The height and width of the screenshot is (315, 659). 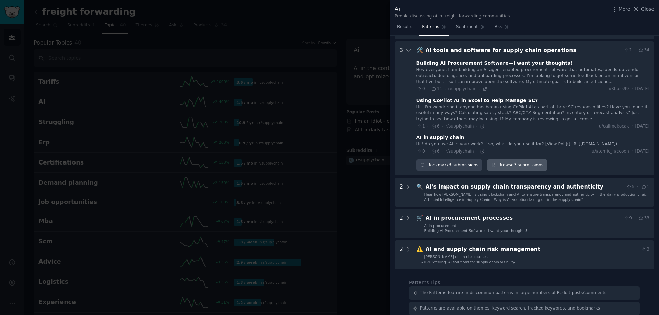 I want to click on span: Patterns, so click(x=430, y=27).